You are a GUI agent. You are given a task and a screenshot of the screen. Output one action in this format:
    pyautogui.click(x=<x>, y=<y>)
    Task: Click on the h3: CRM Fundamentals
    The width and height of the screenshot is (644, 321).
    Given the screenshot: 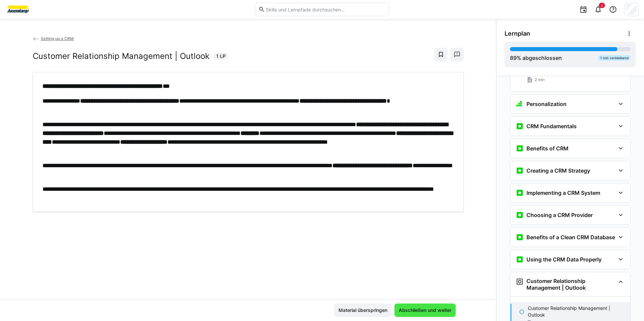 What is the action you would take?
    pyautogui.click(x=551, y=127)
    